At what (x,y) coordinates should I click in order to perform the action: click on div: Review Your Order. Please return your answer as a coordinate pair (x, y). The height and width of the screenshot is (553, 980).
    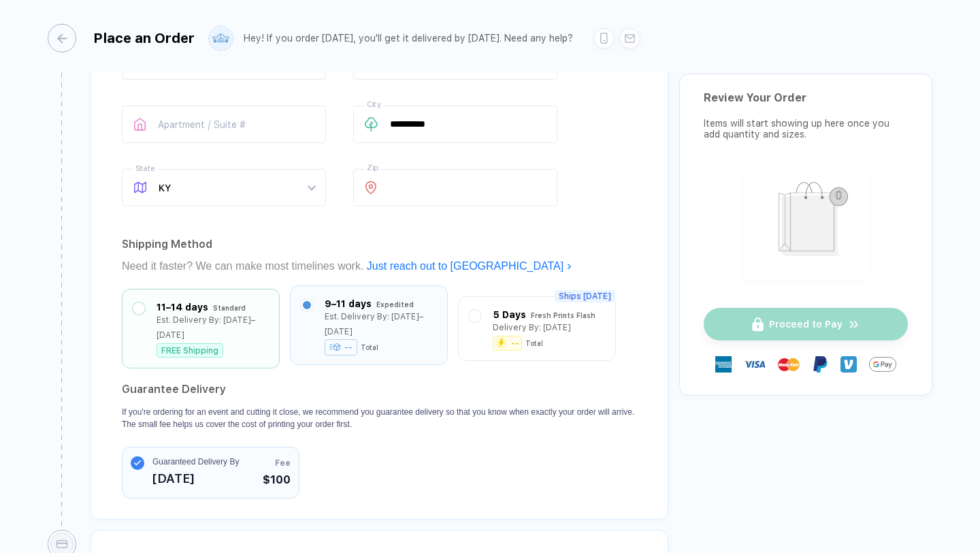
    Looking at the image, I should click on (806, 98).